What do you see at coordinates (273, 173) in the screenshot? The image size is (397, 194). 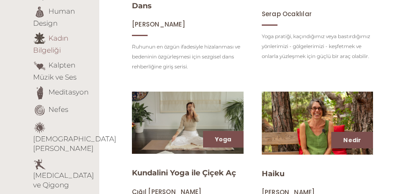 I see `a: Haiku` at bounding box center [273, 173].